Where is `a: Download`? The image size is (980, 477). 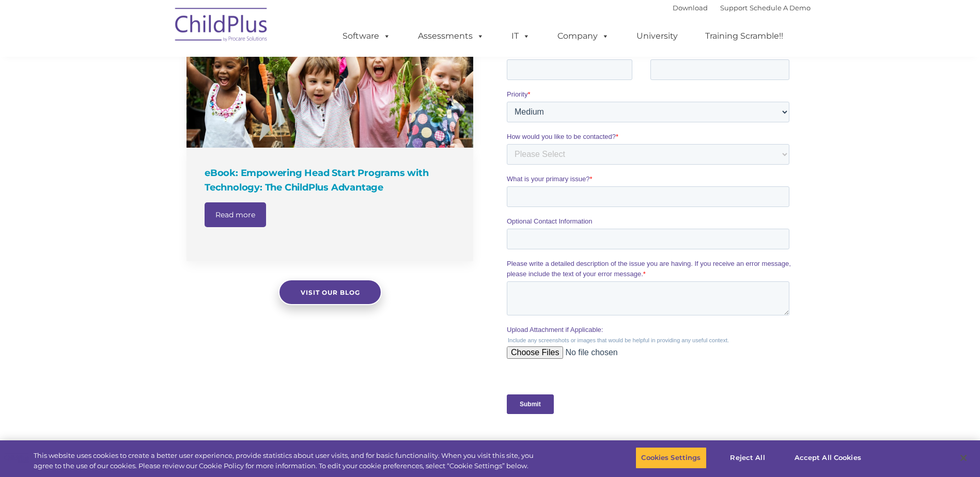
a: Download is located at coordinates (690, 8).